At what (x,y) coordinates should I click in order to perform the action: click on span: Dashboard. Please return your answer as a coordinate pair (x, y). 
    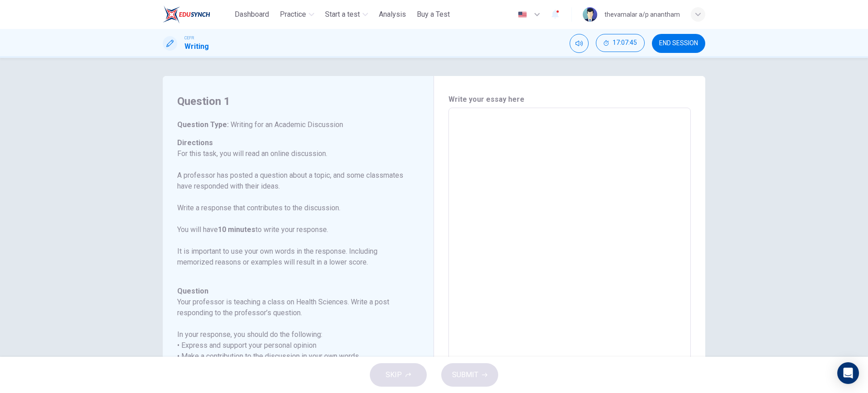
    Looking at the image, I should click on (252, 15).